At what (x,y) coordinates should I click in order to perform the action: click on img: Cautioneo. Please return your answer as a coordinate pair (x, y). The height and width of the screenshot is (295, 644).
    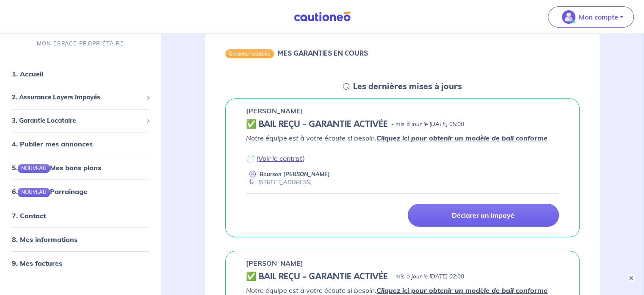
    Looking at the image, I should click on (322, 17).